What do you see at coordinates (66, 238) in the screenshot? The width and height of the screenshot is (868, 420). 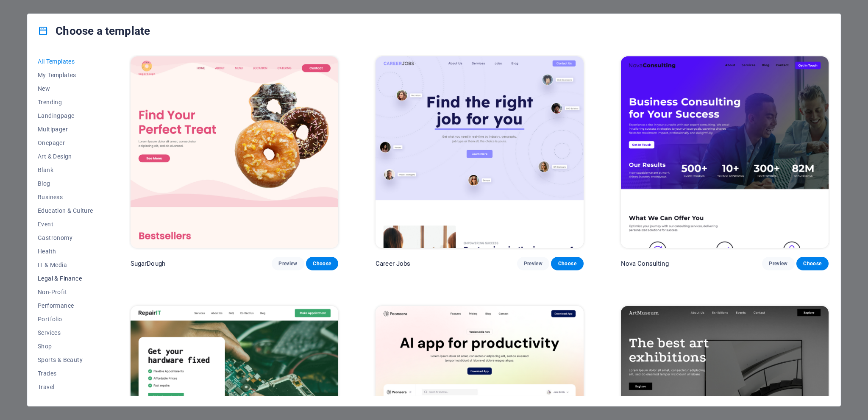 I see `button: Gastronomy` at bounding box center [66, 238].